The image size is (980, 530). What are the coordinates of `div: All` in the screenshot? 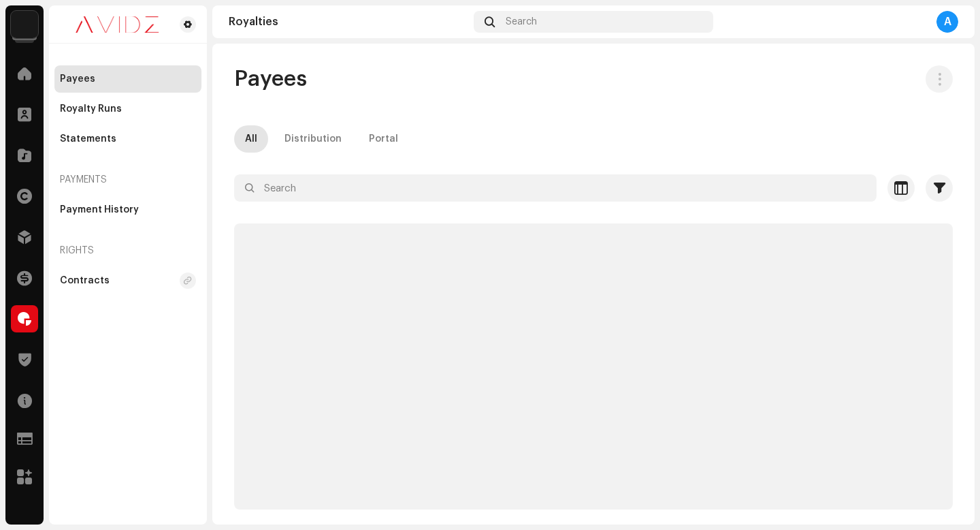 It's located at (251, 139).